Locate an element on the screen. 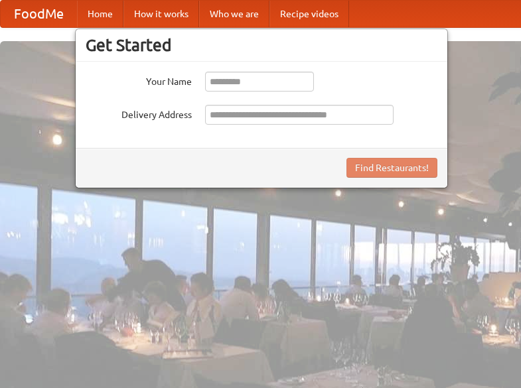 The width and height of the screenshot is (521, 388). a: Recipe videos is located at coordinates (309, 14).